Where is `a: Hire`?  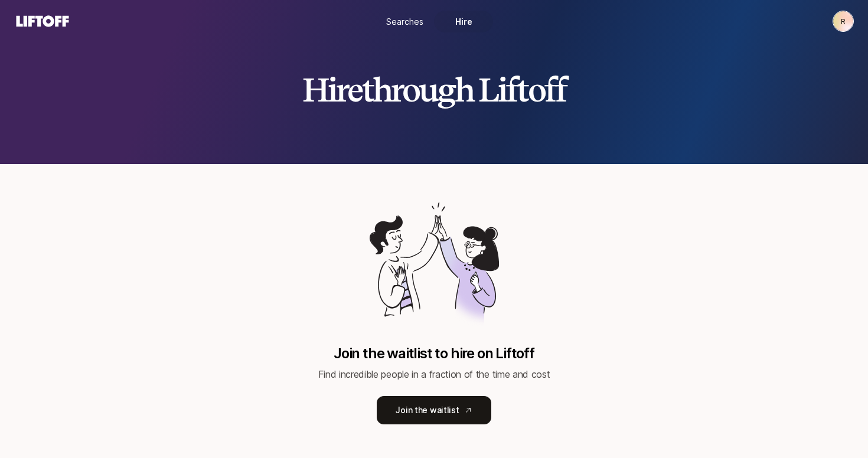 a: Hire is located at coordinates (463, 21).